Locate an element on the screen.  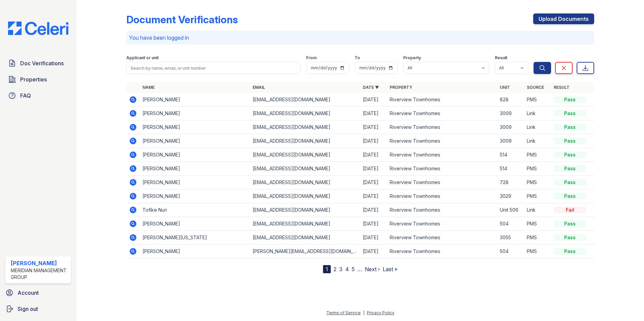
a: Last » is located at coordinates (390, 269).